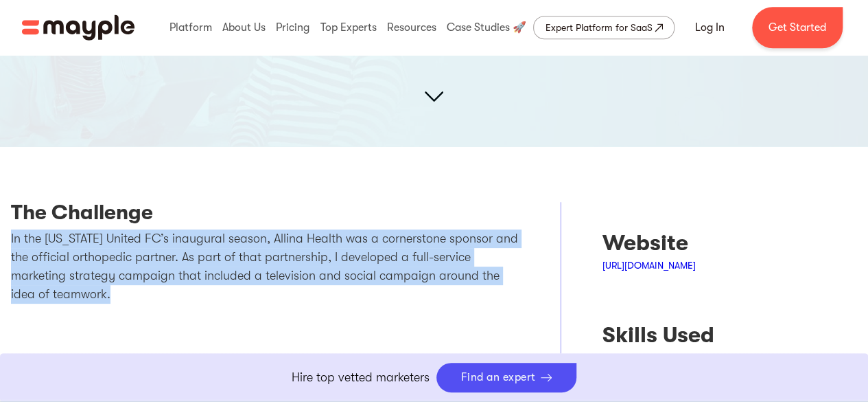  I want to click on div: Pricing, so click(293, 28).